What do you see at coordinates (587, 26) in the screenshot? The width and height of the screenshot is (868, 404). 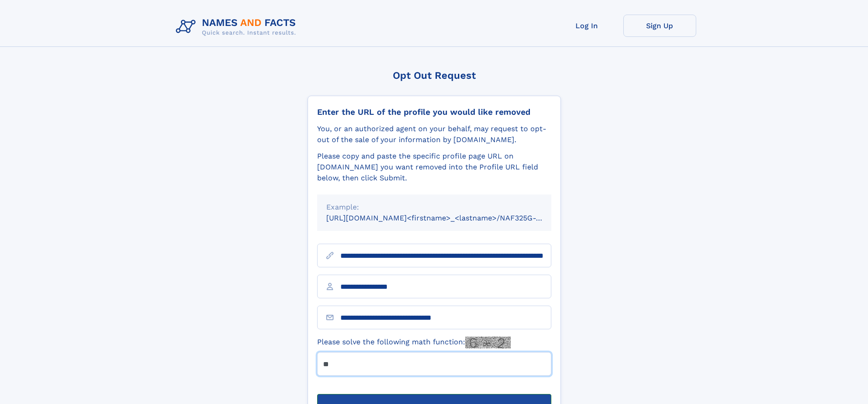 I see `a: Log In` at bounding box center [587, 26].